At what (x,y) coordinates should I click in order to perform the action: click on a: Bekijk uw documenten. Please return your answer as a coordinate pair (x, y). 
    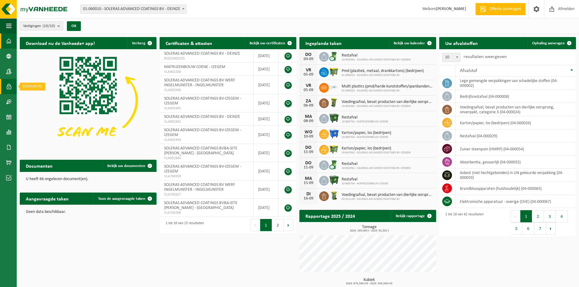
    Looking at the image, I should click on (129, 166).